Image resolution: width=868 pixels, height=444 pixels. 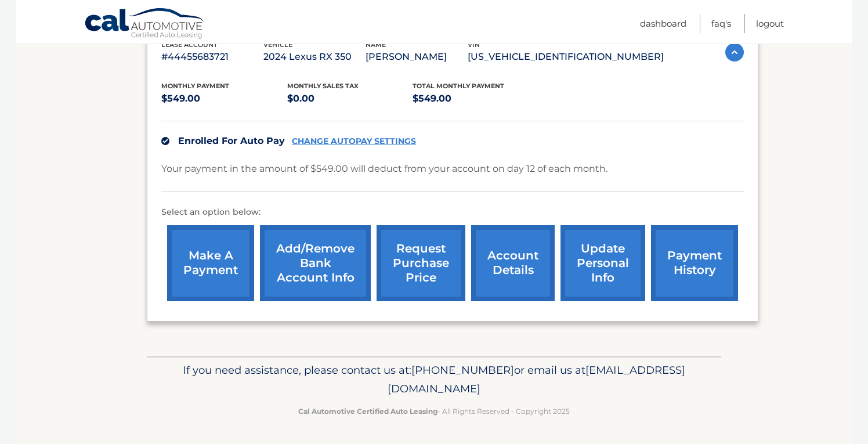 What do you see at coordinates (434, 411) in the screenshot?
I see `p: - All Rights Reserved - Copyright 2025` at bounding box center [434, 411].